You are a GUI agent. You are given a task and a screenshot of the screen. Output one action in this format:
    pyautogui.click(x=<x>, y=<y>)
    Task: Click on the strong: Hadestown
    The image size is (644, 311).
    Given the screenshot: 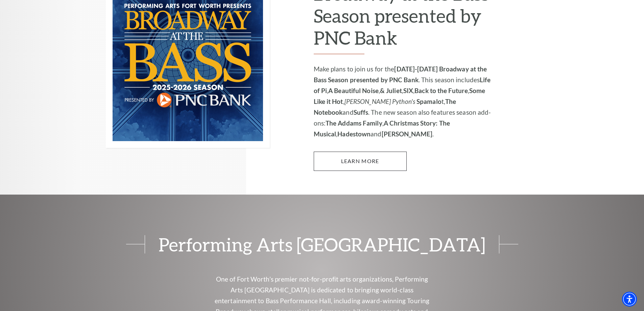 What is the action you would take?
    pyautogui.click(x=354, y=133)
    